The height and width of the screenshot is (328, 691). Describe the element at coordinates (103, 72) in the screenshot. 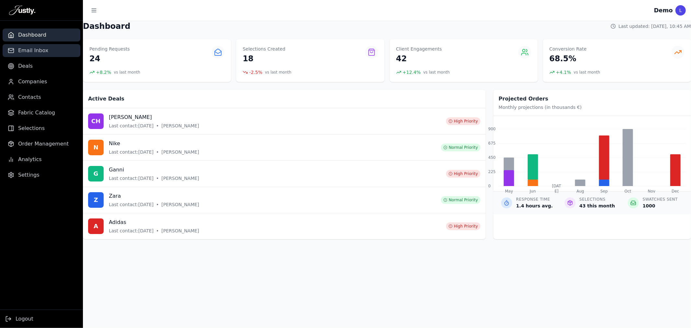

I see `span: + 8.2 %` at that location.